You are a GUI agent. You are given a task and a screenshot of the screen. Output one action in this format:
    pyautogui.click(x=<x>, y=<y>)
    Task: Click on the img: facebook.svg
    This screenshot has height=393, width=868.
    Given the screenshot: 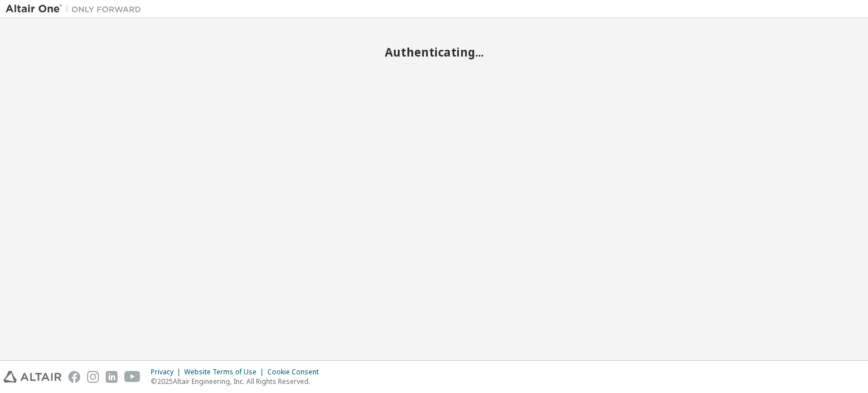 What is the action you would take?
    pyautogui.click(x=74, y=376)
    